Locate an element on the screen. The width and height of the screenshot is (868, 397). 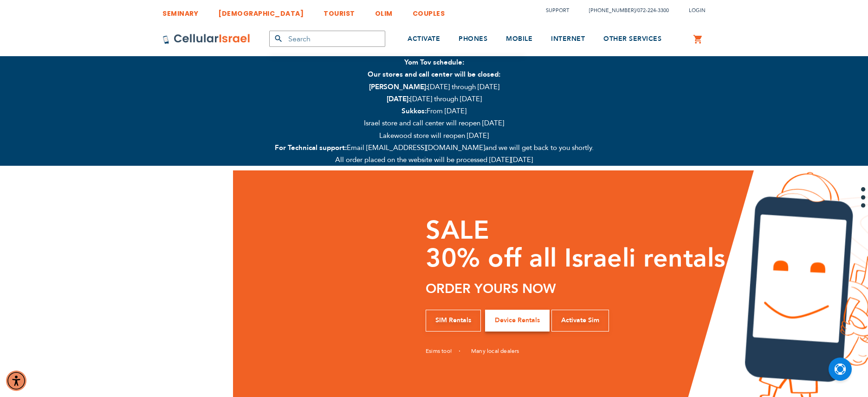
a: OTHER SERVICES is located at coordinates (632, 39).